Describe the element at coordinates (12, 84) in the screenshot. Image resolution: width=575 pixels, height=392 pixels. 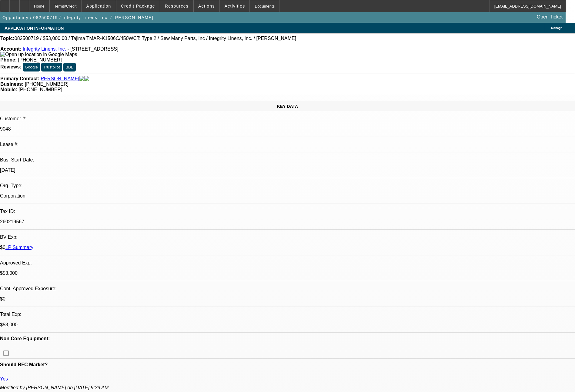
I see `strong: Business:` at that location.